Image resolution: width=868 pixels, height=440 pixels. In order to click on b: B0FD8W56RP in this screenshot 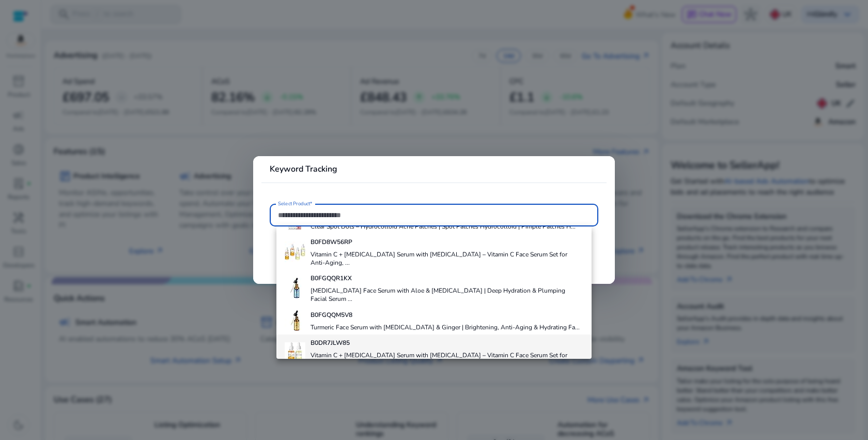, I will do `click(332, 242)`.